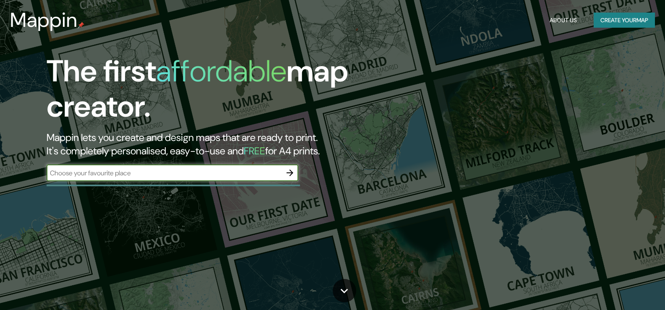 The image size is (665, 310). Describe the element at coordinates (164, 173) in the screenshot. I see `input: Choose your favourite place` at that location.